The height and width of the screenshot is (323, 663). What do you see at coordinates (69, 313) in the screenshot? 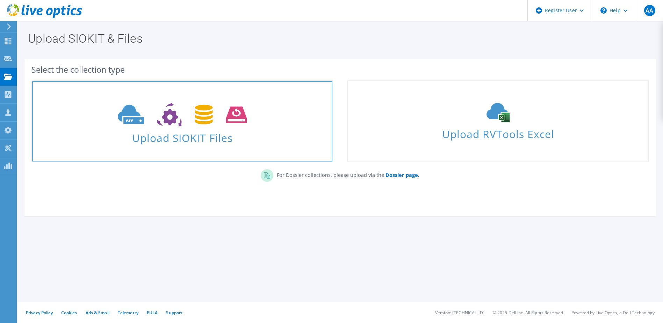
I see `a: Cookies` at bounding box center [69, 313].